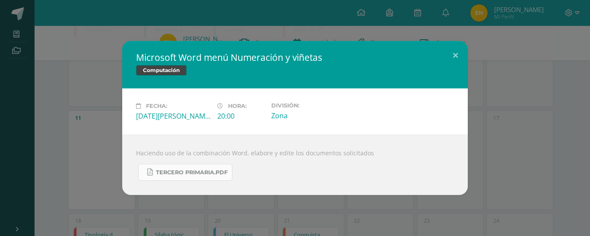 The height and width of the screenshot is (236, 590). Describe the element at coordinates (308, 105) in the screenshot. I see `label: División:` at that location.